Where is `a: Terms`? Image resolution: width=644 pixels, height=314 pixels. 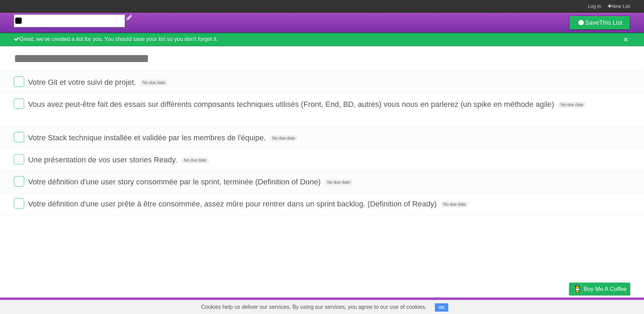 a: Terms is located at coordinates (544, 306).